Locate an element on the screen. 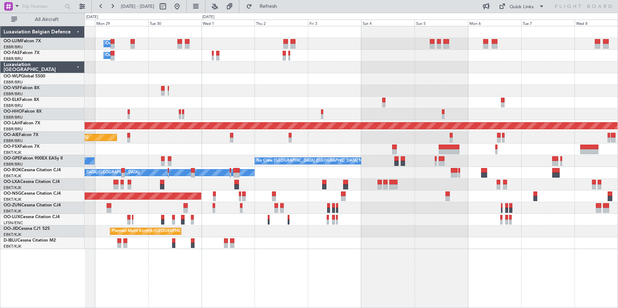 The image size is (618, 308). span: OO-LXA is located at coordinates (12, 182).